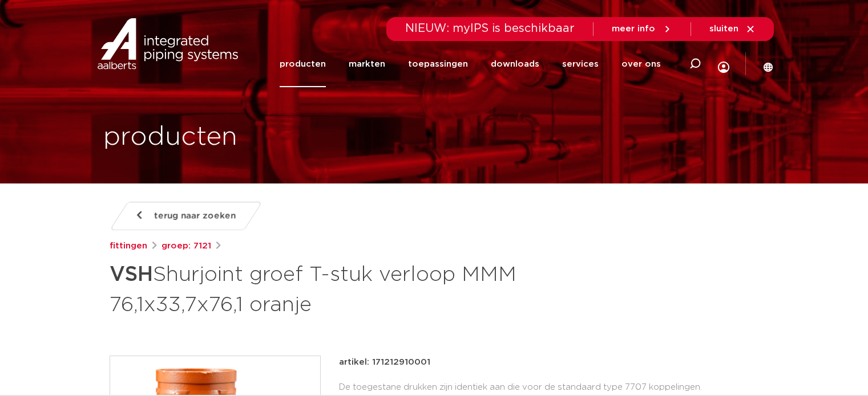  Describe the element at coordinates (128, 246) in the screenshot. I see `a: fittingen` at that location.